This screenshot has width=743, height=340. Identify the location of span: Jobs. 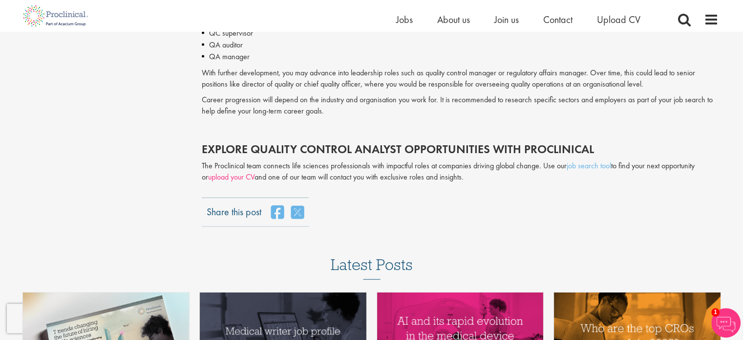
(405, 20).